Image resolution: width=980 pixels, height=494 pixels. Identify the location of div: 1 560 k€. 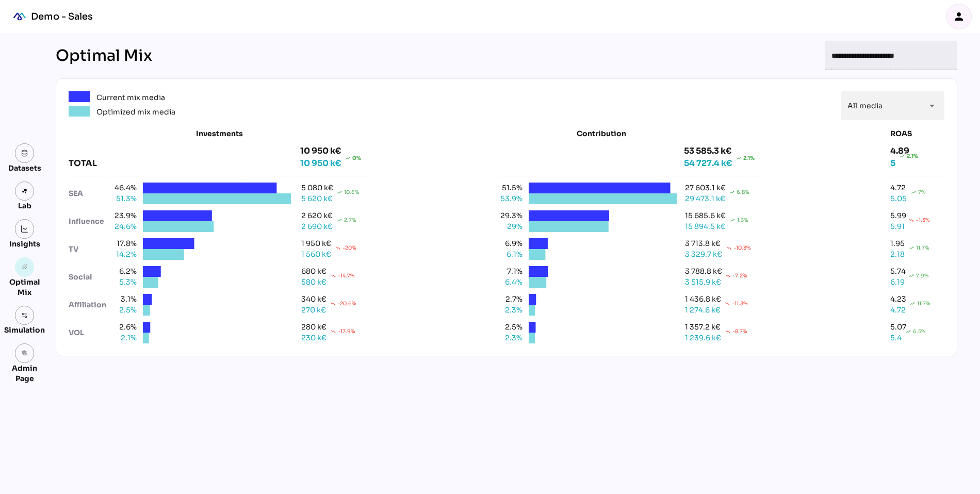
(316, 254).